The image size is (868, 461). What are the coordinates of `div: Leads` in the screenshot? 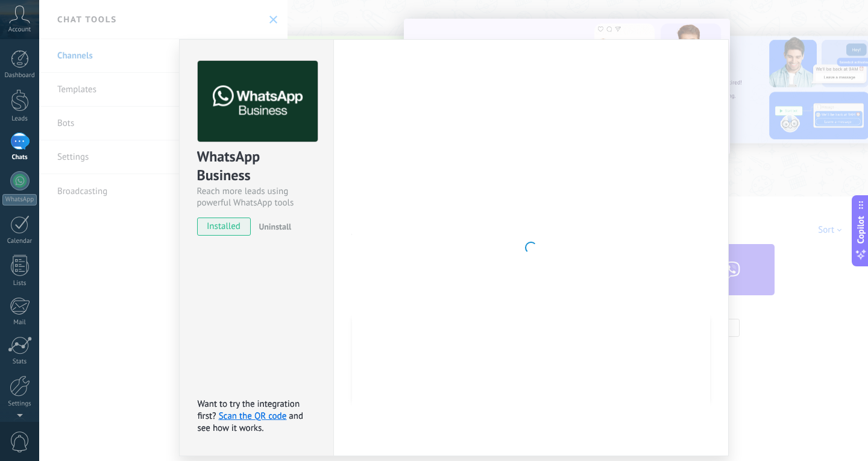 It's located at (20, 118).